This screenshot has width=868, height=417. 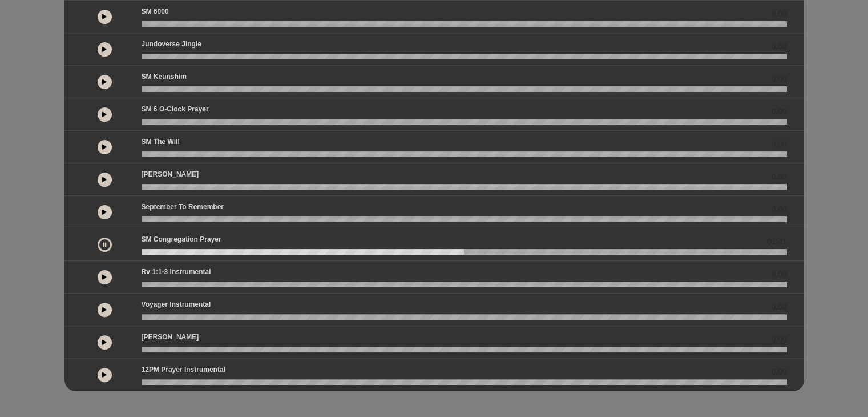 What do you see at coordinates (155, 11) in the screenshot?
I see `p: SM 6000` at bounding box center [155, 11].